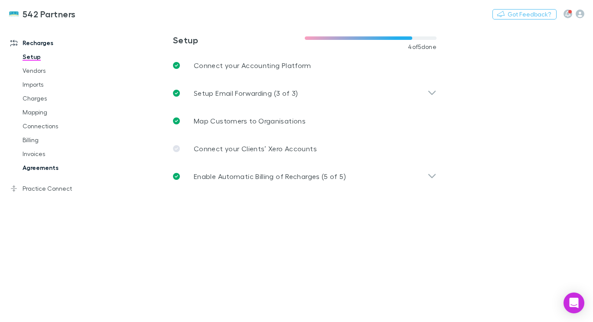 The image size is (593, 322). What do you see at coordinates (525, 14) in the screenshot?
I see `button: Got Feedback?` at bounding box center [525, 14].